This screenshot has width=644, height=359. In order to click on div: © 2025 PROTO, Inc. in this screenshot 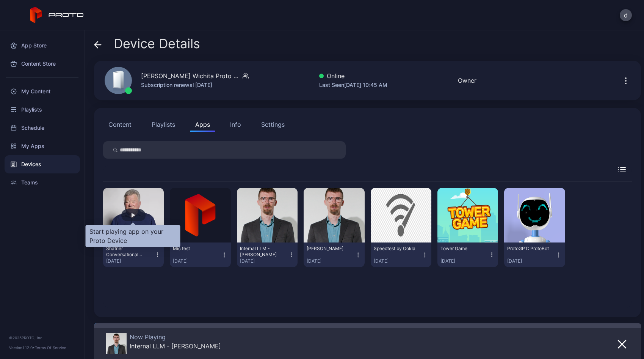, I will do `click(42, 337)`.